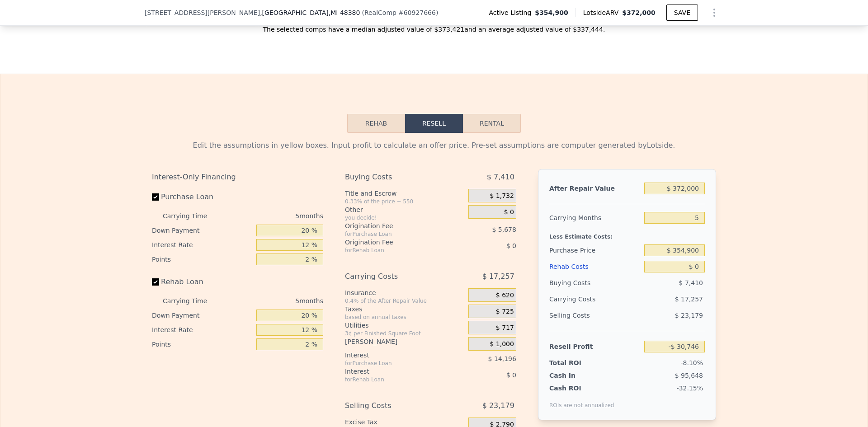  What do you see at coordinates (595, 188) in the screenshot?
I see `div: After Repair Value` at bounding box center [595, 188].